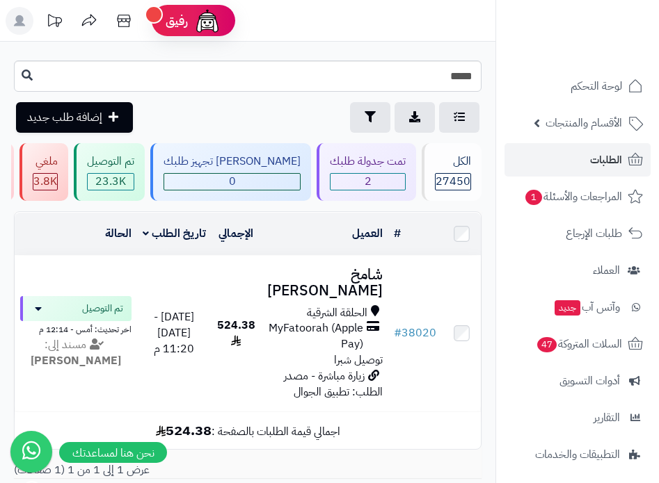 Image resolution: width=659 pixels, height=483 pixels. I want to click on div: 3820, so click(45, 182).